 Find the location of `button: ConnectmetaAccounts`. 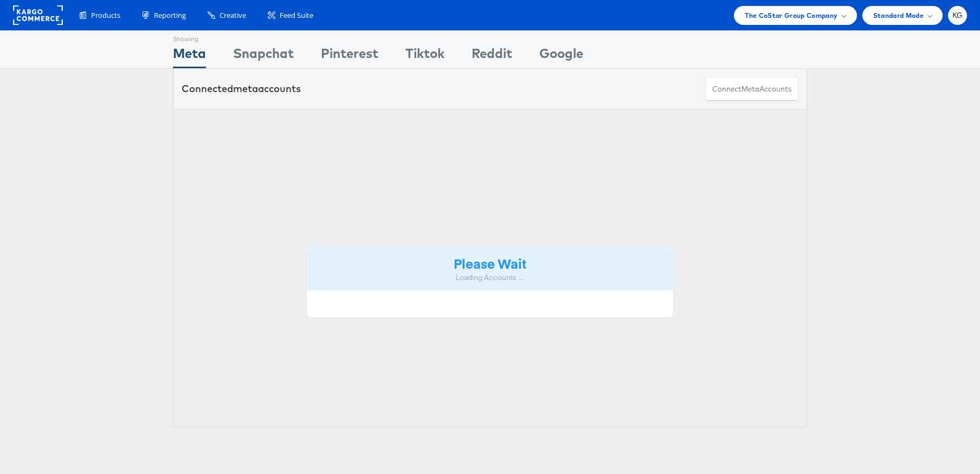

button: ConnectmetaAccounts is located at coordinates (752, 89).